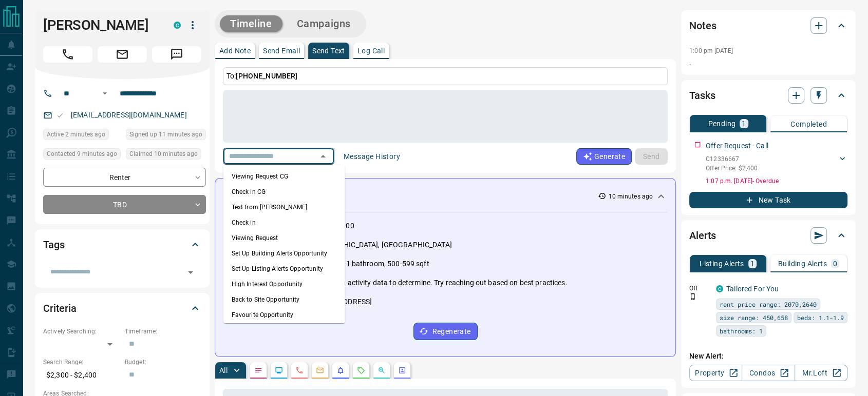  What do you see at coordinates (731, 169) in the screenshot?
I see `p: Offer Price: $2,400` at bounding box center [731, 169].